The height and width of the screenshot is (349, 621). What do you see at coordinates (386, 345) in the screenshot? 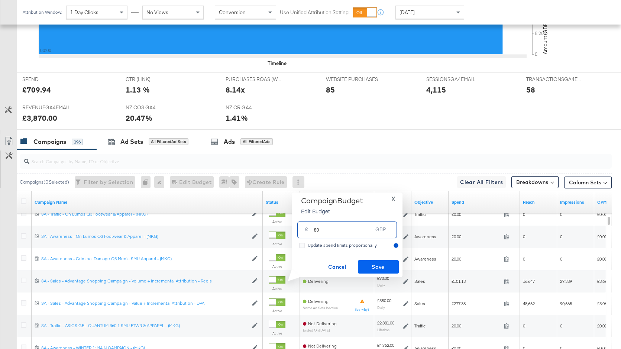
I see `div: £4,762.00` at bounding box center [386, 345].